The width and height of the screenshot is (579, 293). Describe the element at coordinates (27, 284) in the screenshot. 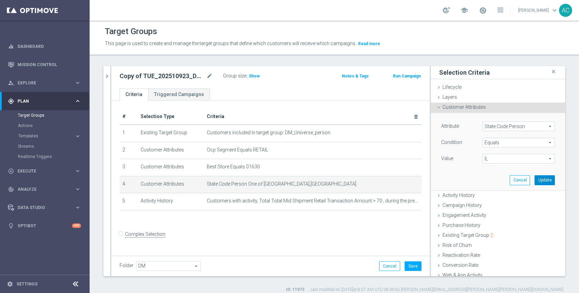

I see `a: Settings` at that location.